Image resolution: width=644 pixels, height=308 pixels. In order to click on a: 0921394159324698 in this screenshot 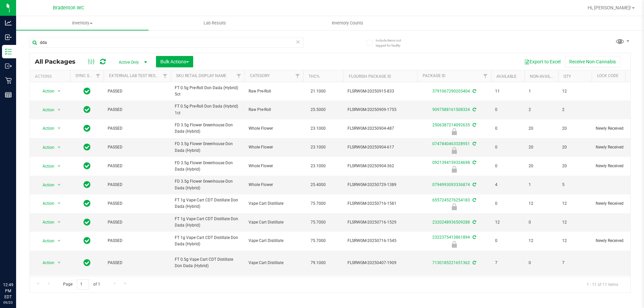, I will do `click(451, 162)`.